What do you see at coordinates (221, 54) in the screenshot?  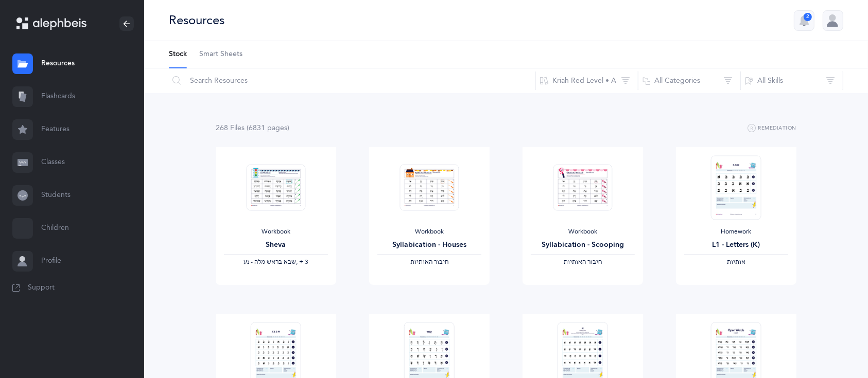 I see `span: Smart Sheets` at bounding box center [221, 54].